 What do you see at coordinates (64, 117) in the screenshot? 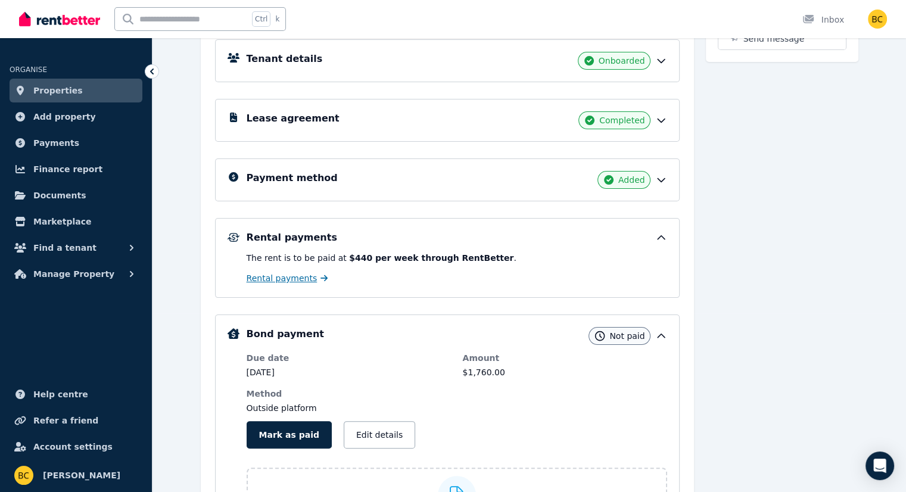
I see `span: Add property` at bounding box center [64, 117].